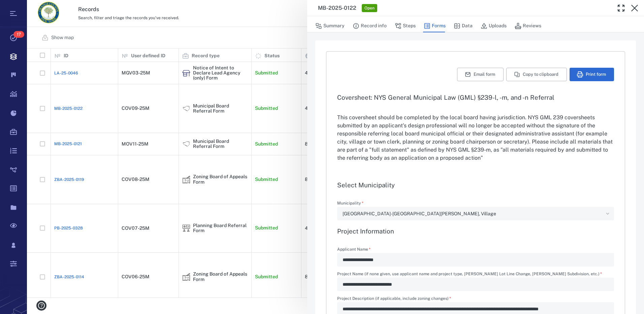 The image size is (644, 314). What do you see at coordinates (480, 74) in the screenshot?
I see `button: Email form` at bounding box center [480, 74].